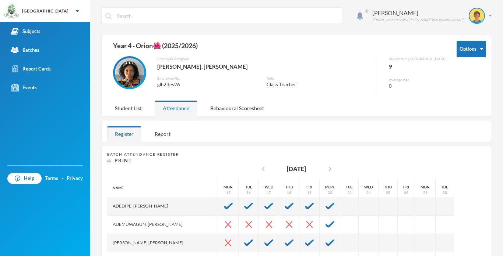 The image size is (503, 256). Describe the element at coordinates (309, 193) in the screenshot. I see `div: 19` at that location.